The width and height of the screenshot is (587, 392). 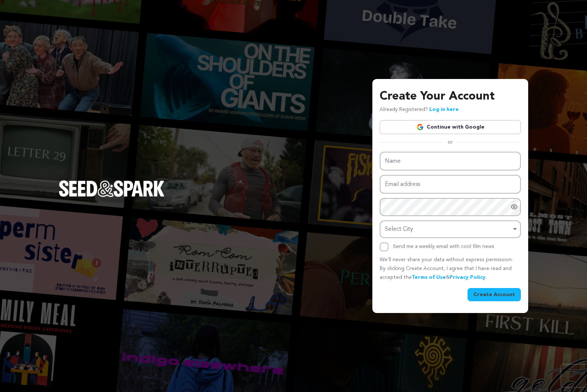 I want to click on img: Seed&Spark Logo, so click(x=112, y=188).